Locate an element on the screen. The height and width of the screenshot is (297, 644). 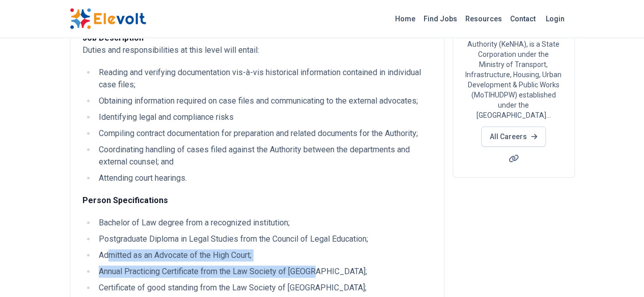
a: Contact is located at coordinates (523, 19).